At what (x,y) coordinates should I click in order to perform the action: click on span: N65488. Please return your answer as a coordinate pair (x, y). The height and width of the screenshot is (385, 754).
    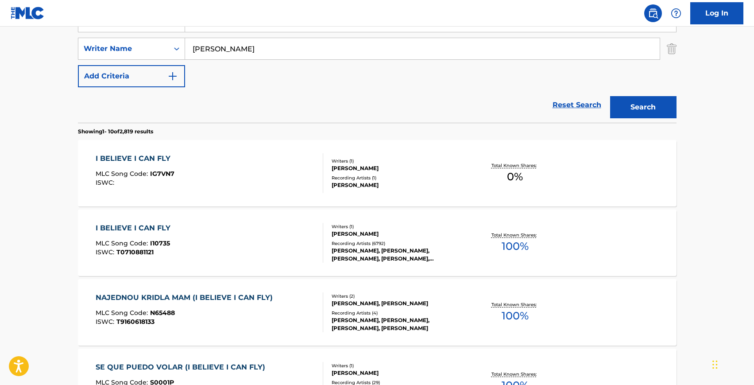
    Looking at the image, I should click on (163, 313).